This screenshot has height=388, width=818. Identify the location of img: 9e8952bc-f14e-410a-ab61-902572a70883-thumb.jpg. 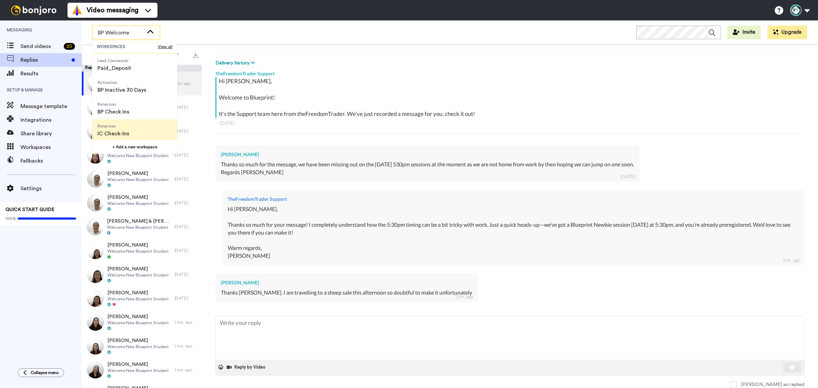
(95, 370).